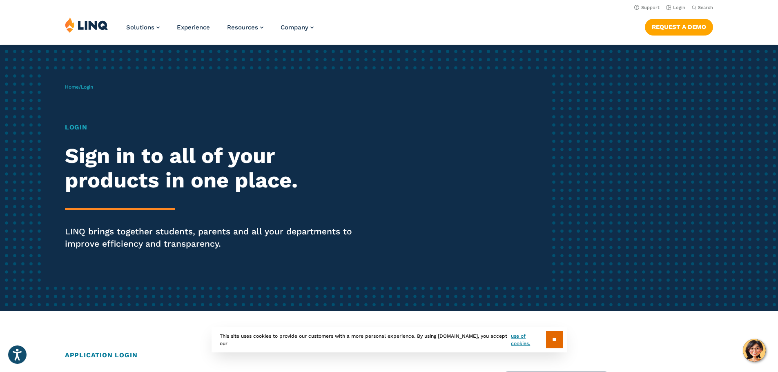  What do you see at coordinates (647, 7) in the screenshot?
I see `a: Support` at bounding box center [647, 7].